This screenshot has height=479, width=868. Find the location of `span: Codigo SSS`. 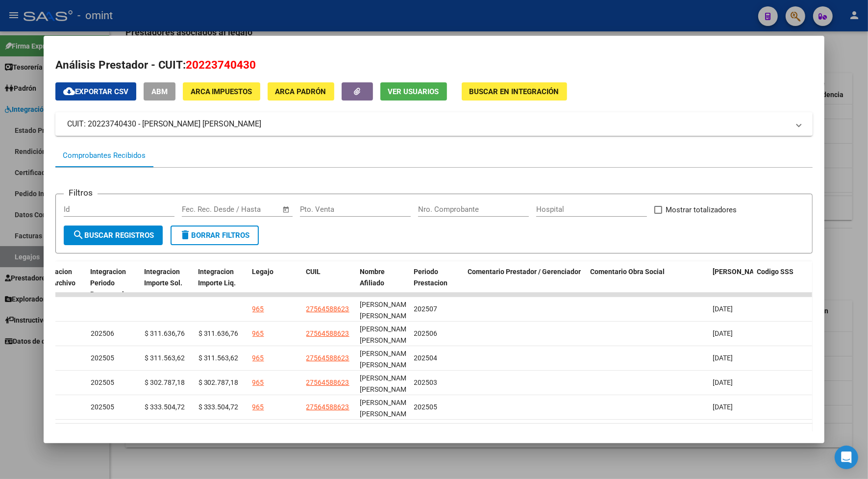

span: Codigo SSS is located at coordinates (775, 272).